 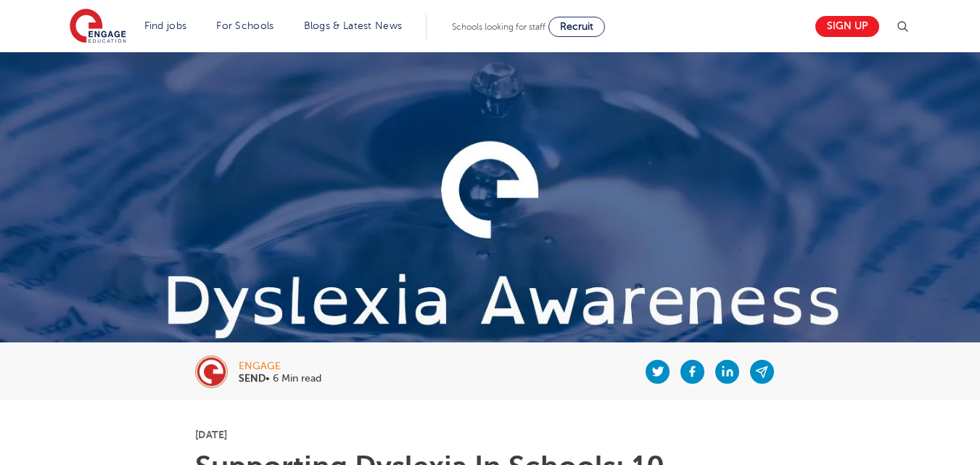 What do you see at coordinates (280, 378) in the screenshot?
I see `p: • 6 Min read` at bounding box center [280, 378].